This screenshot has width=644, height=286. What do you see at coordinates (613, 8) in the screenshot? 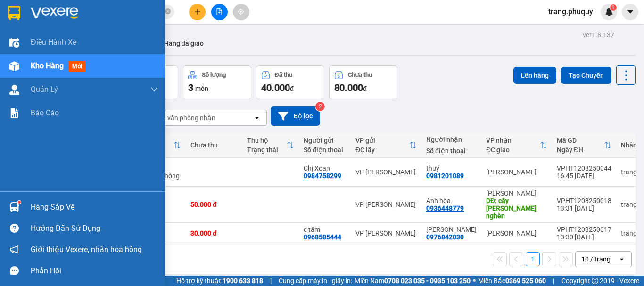
I see `span: 1` at bounding box center [613, 8].